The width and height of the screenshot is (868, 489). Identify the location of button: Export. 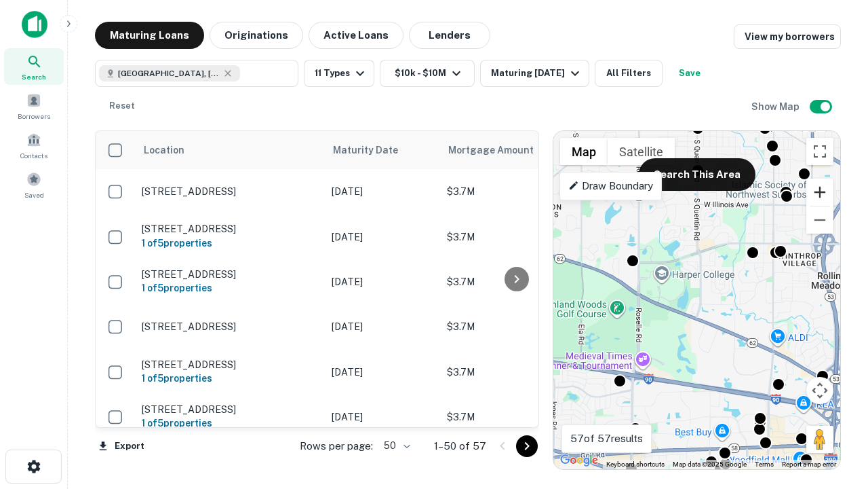
(121, 446).